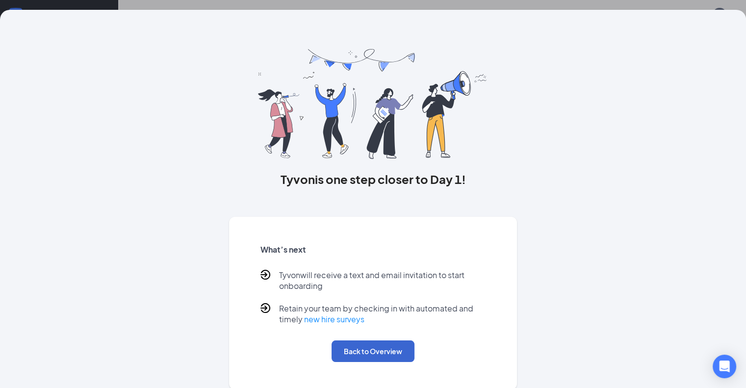  I want to click on button: Back to Overview, so click(373, 351).